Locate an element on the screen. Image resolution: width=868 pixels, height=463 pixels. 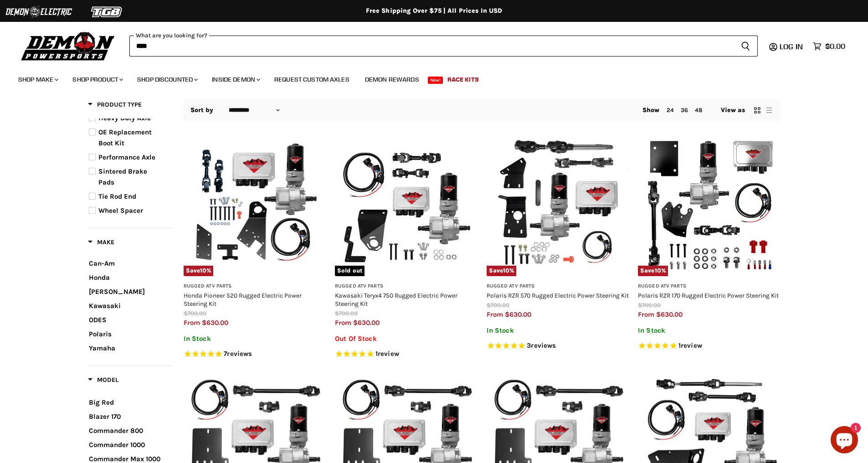
span: Wheel Spacer is located at coordinates (121, 211).